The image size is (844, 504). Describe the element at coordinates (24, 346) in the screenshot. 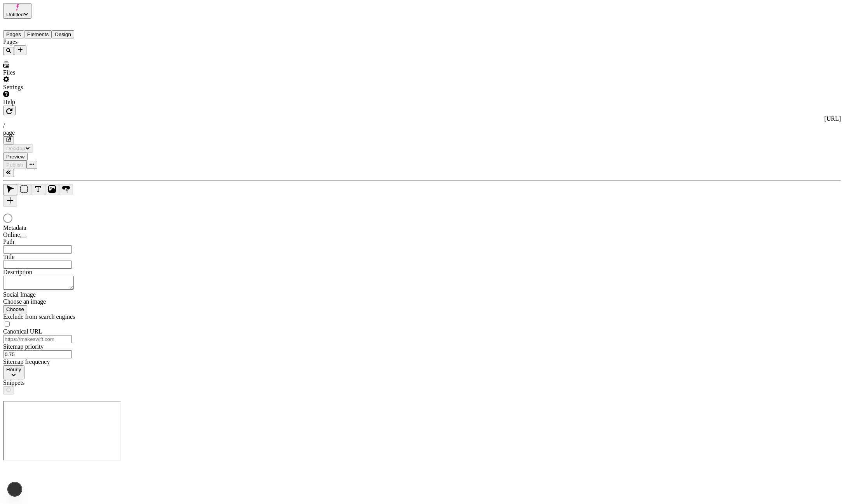

I see `span: Sitemap priority` at that location.